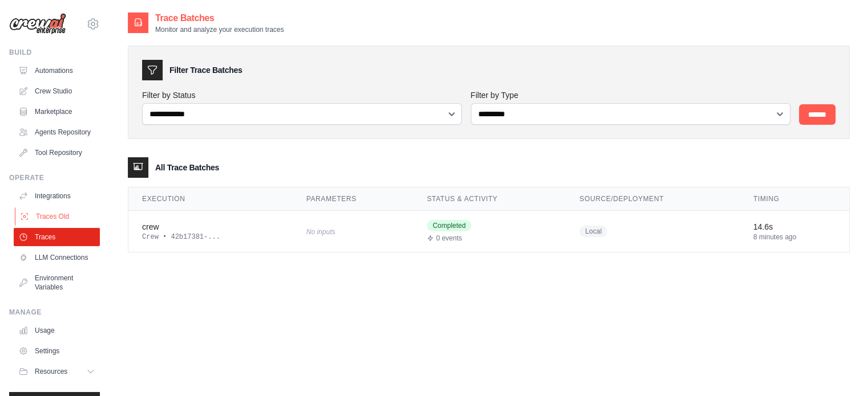  Describe the element at coordinates (321, 232) in the screenshot. I see `span: No inputs` at that location.